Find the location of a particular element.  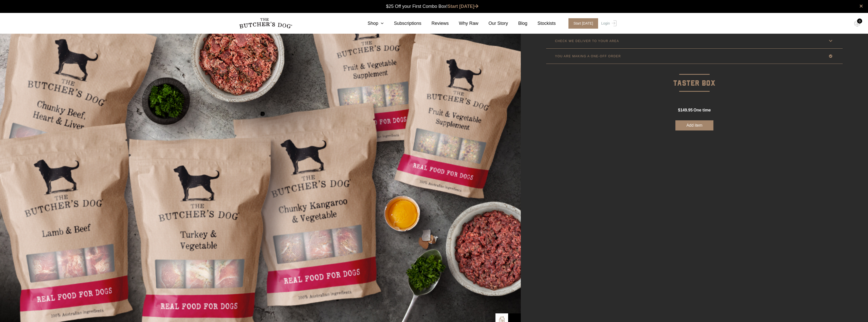

a: Our Story is located at coordinates (493, 23).